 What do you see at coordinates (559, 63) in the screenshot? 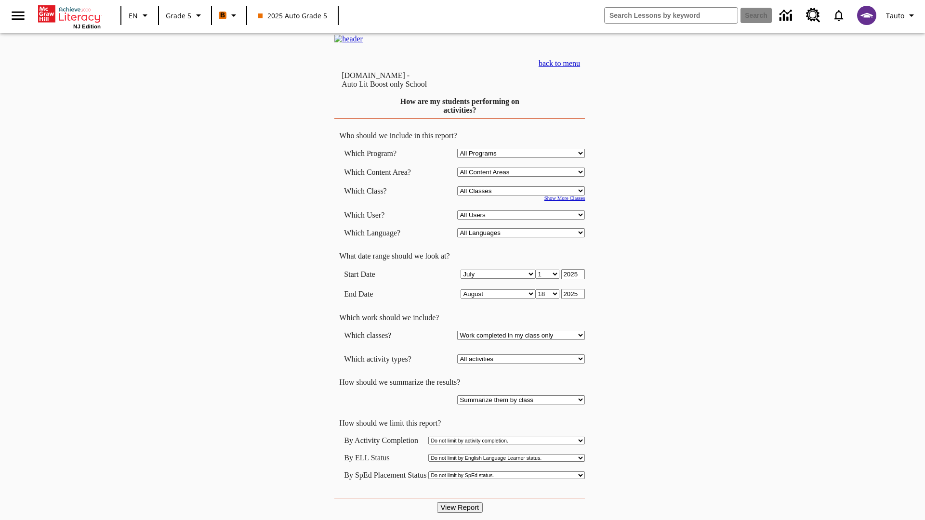
I see `a: back to menu` at bounding box center [559, 63].